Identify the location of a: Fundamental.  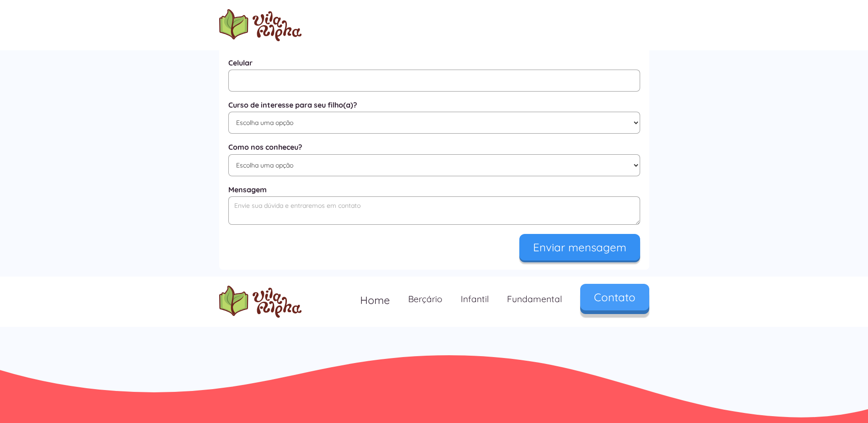
(534, 299).